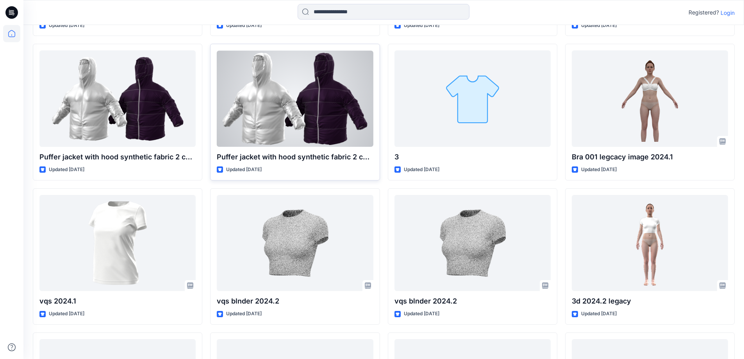 The height and width of the screenshot is (359, 744). I want to click on a: vqs 2024.1, so click(118, 243).